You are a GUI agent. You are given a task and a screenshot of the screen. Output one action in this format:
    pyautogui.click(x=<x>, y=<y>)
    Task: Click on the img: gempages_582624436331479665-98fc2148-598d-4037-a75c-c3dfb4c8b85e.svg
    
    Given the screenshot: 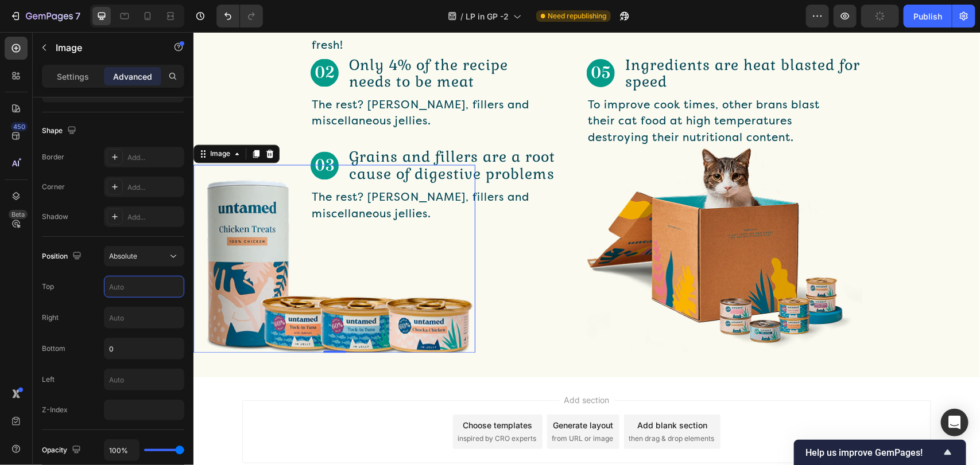 What is the action you would take?
    pyautogui.click(x=407, y=41)
    